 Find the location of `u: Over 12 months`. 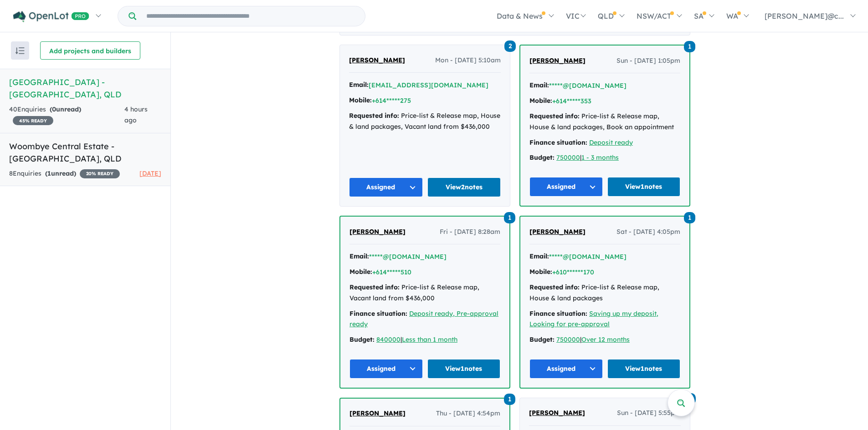

u: Over 12 months is located at coordinates (605, 340).